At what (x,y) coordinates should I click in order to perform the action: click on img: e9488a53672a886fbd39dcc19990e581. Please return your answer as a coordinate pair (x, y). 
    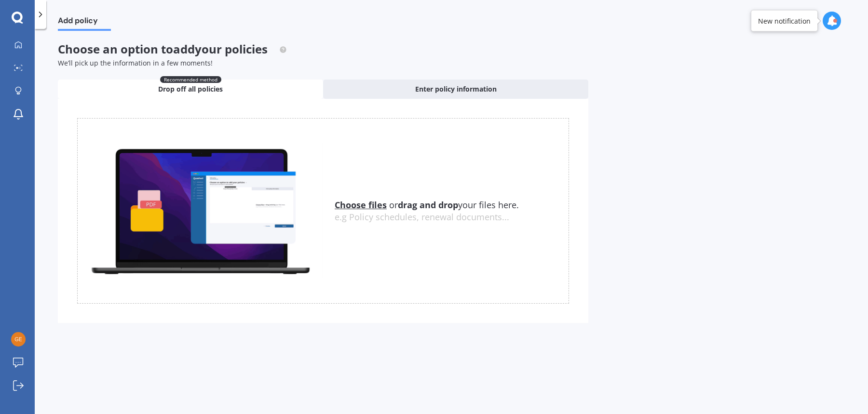
    Looking at the image, I should click on (19, 340).